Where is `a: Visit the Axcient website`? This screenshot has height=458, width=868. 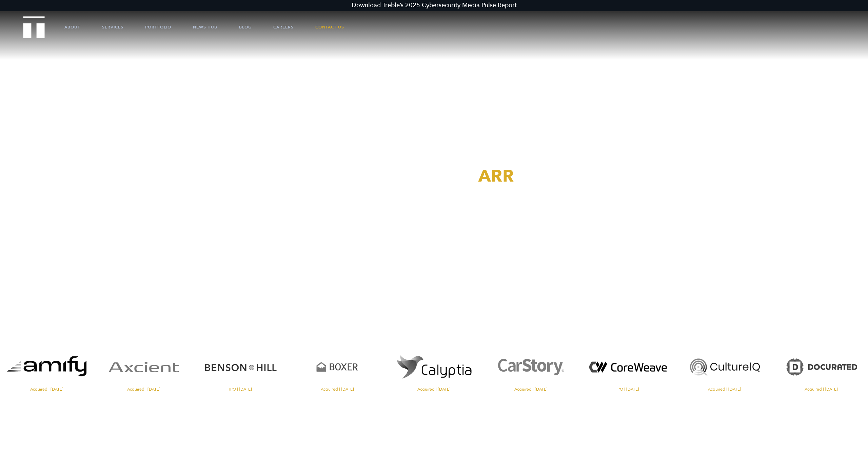
a: Visit the Axcient website is located at coordinates (144, 369).